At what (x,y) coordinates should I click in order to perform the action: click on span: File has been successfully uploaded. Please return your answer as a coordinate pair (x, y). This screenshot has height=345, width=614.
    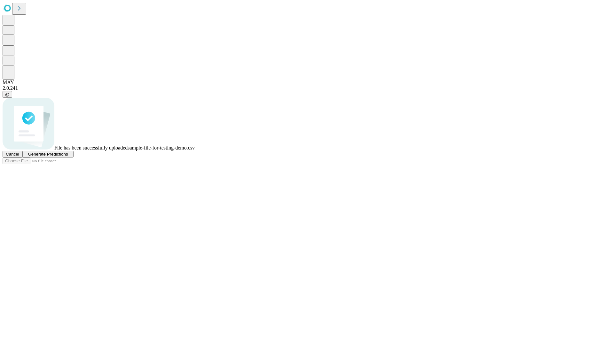
    Looking at the image, I should click on (91, 148).